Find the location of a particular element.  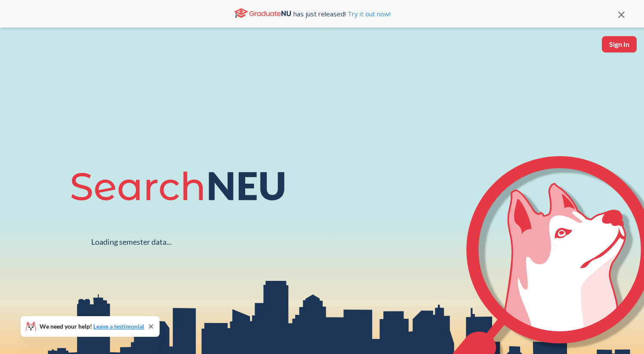

button: Sign In is located at coordinates (619, 44).